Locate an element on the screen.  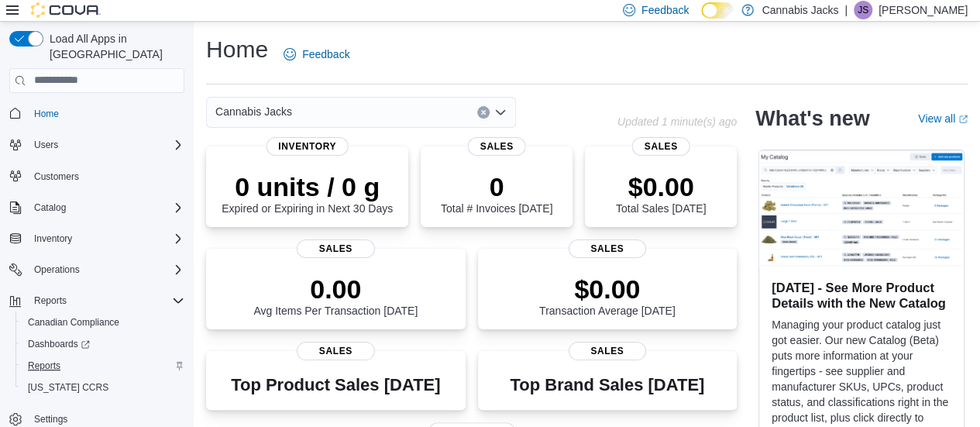
p: 0.00 is located at coordinates (335, 288).